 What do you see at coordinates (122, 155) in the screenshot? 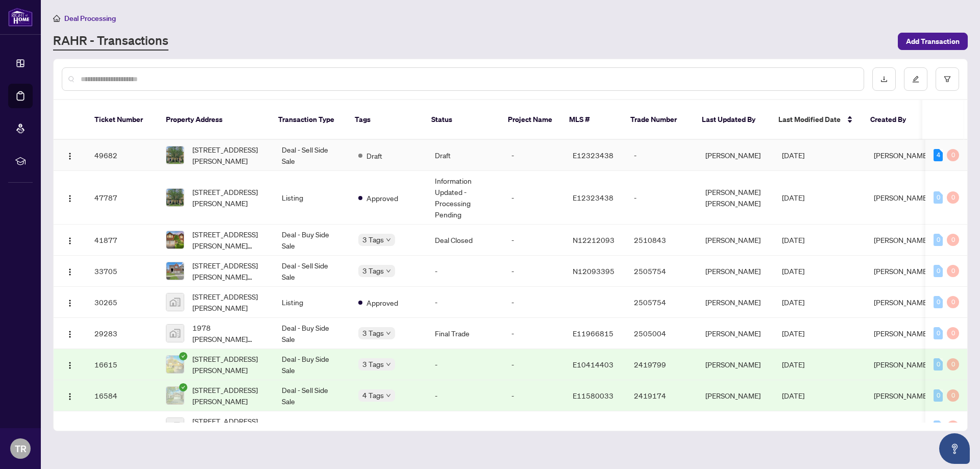
I see `td: 49682` at bounding box center [122, 155].